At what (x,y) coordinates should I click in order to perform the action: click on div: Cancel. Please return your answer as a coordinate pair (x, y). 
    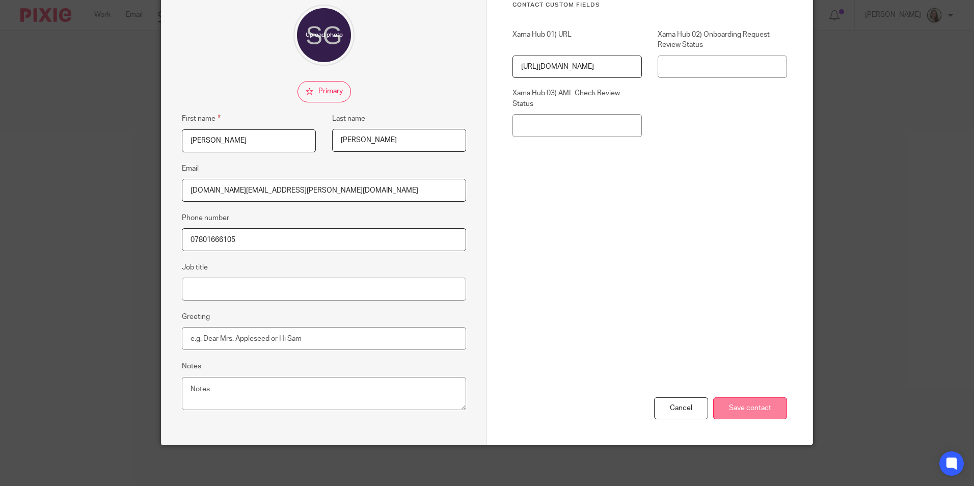
    Looking at the image, I should click on (681, 408).